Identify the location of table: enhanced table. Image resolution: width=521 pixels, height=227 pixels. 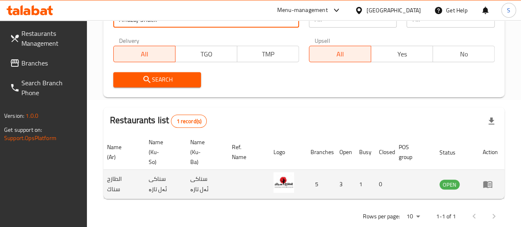
(264, 167).